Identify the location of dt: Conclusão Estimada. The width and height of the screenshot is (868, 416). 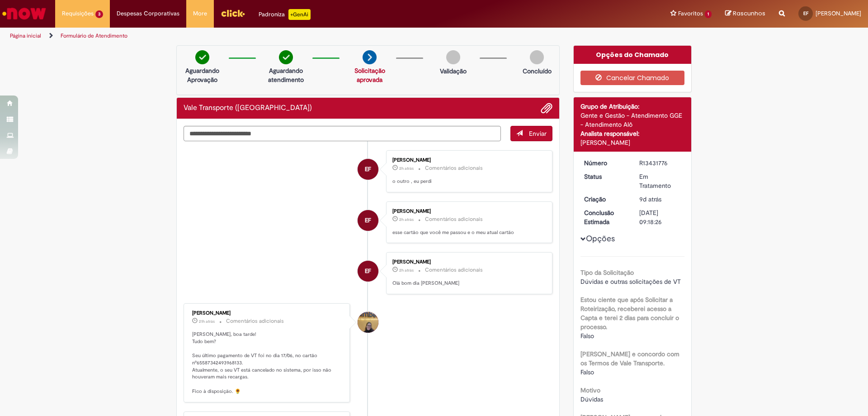
(605, 217).